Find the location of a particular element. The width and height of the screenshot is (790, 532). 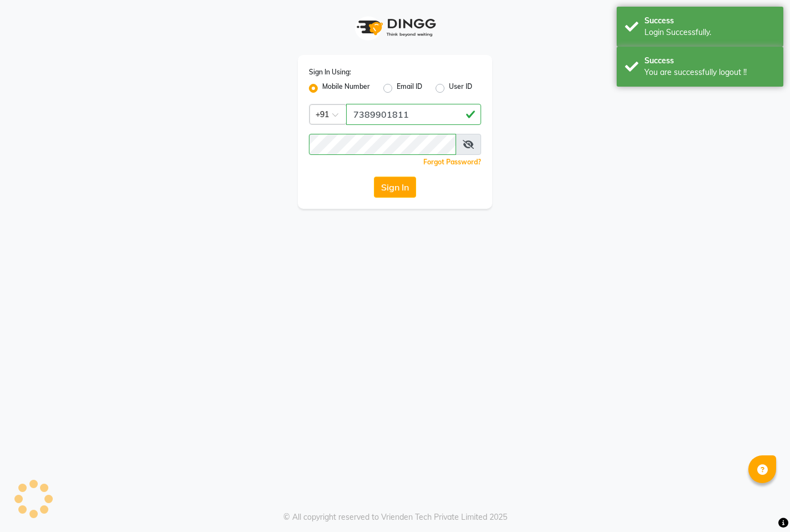

label: Mobile Number is located at coordinates (346, 89).